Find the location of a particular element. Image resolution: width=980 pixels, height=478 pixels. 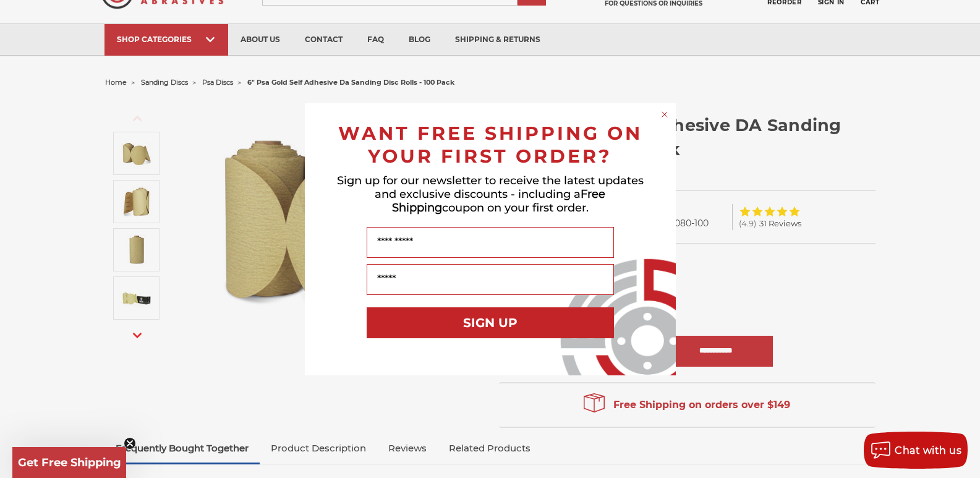

button: Close dialog is located at coordinates (664, 114).